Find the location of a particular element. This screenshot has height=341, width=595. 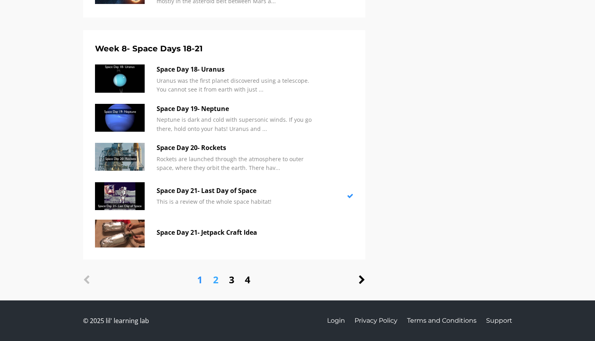

a: 3 is located at coordinates (232, 280).